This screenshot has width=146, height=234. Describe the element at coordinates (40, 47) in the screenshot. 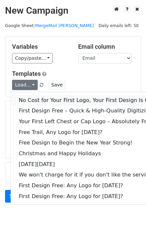

I see `h5: Variables` at that location.